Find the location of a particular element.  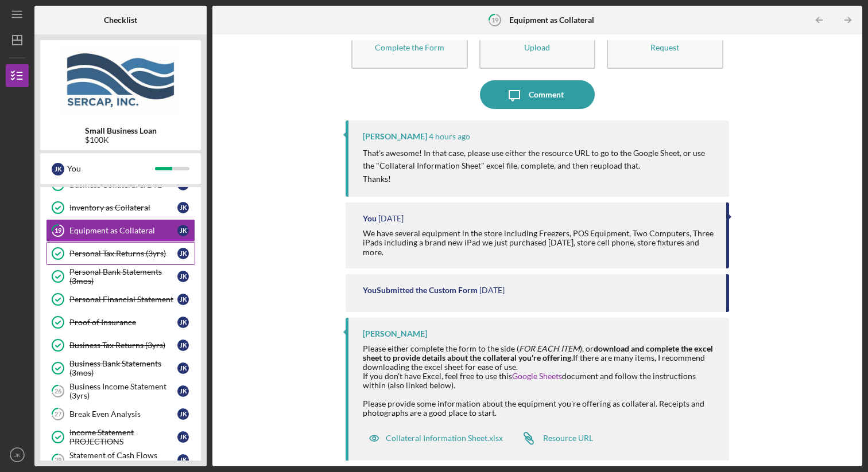

div: Personal Tax Returns (3yrs) is located at coordinates (124, 254).